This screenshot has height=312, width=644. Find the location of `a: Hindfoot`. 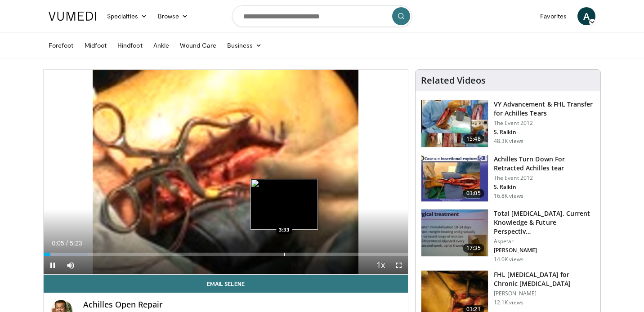

a: Hindfoot is located at coordinates (130, 45).